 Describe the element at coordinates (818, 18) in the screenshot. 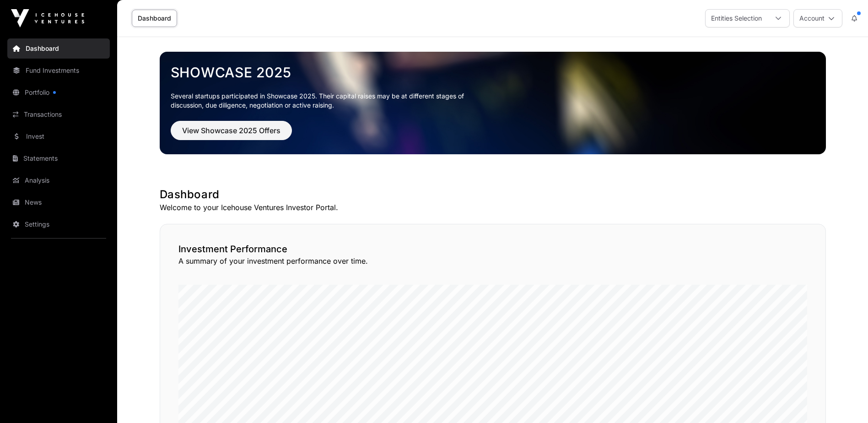

I see `button: Account` at that location.